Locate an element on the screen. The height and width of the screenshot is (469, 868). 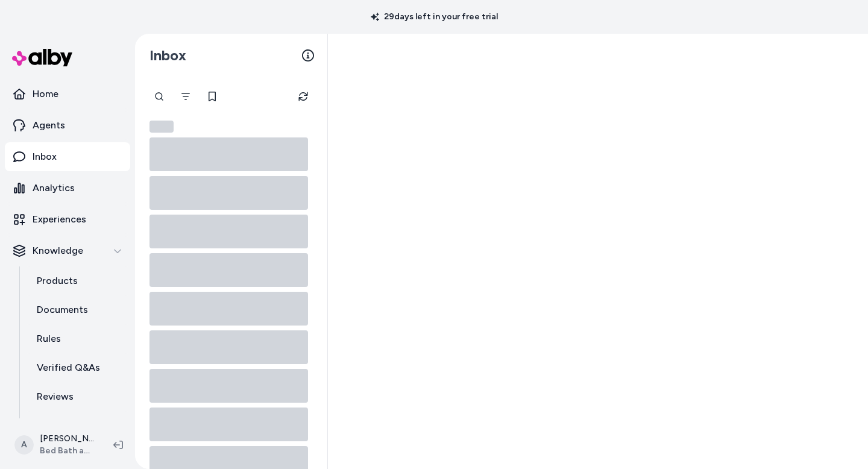
span: A is located at coordinates (24, 445).